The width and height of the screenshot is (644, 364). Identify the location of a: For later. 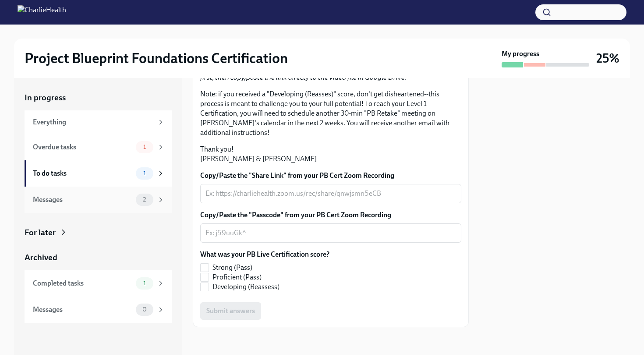
(98, 233).